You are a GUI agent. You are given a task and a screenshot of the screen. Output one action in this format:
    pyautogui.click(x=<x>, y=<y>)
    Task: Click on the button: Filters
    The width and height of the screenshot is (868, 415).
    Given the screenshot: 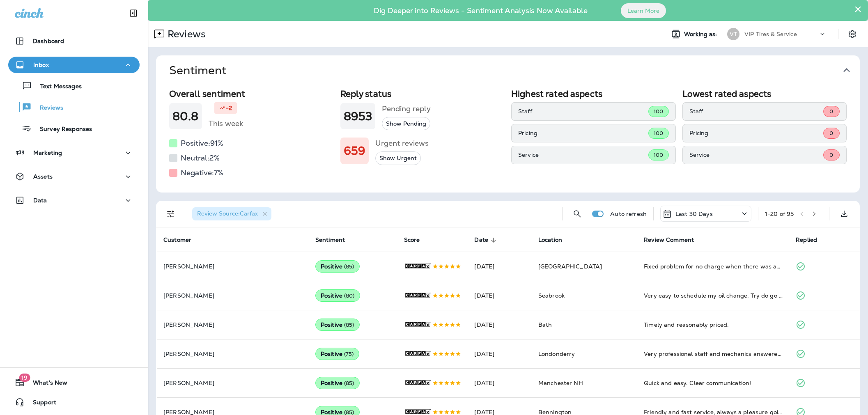 What is the action you would take?
    pyautogui.click(x=171, y=213)
    